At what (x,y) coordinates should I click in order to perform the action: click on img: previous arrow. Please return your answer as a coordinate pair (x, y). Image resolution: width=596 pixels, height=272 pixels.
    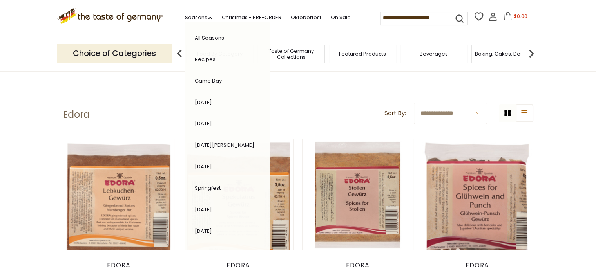
    Looking at the image, I should click on (179, 54).